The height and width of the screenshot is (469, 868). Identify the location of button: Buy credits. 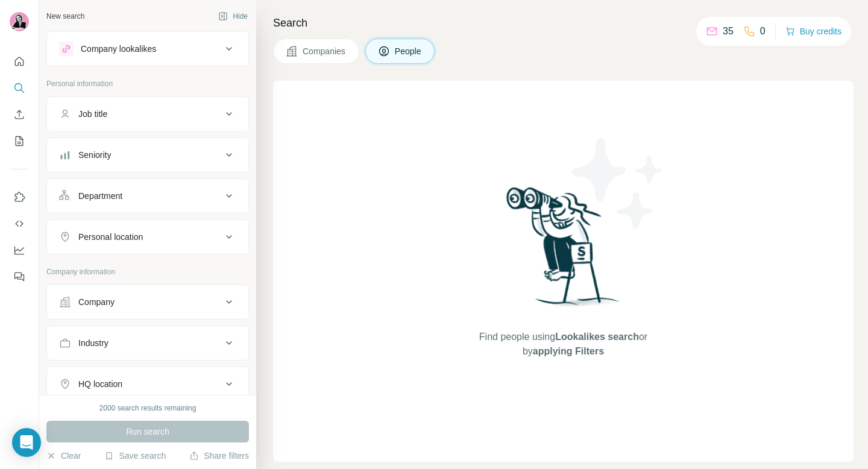
(813, 31).